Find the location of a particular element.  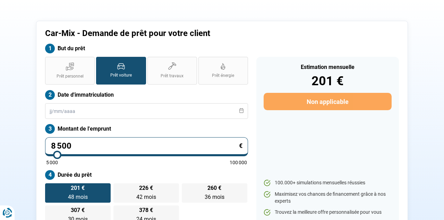

label: But du prêt is located at coordinates (146, 49).